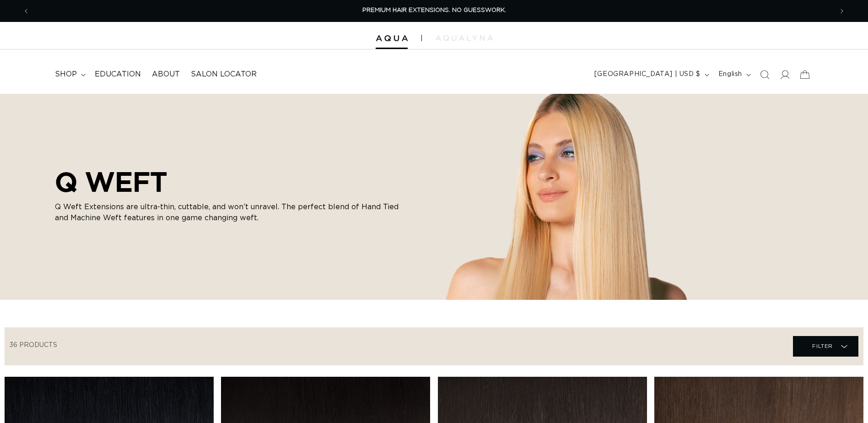  I want to click on summary: Filter, so click(826, 346).